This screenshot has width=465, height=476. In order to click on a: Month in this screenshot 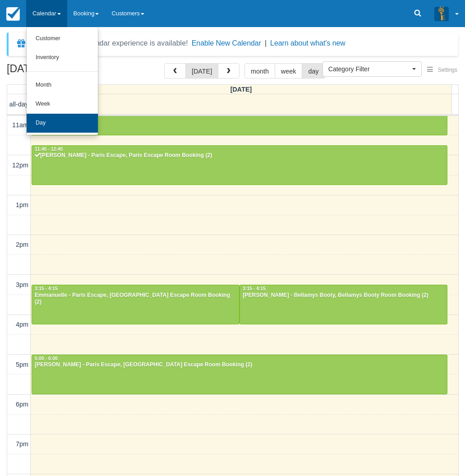, I will do `click(62, 85)`.